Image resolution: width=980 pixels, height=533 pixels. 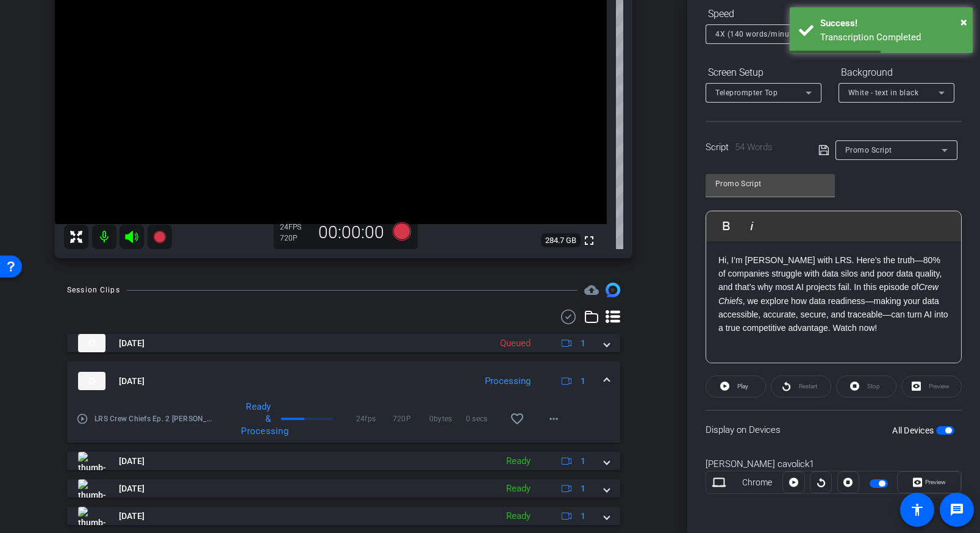 What do you see at coordinates (828, 293) in the screenshot?
I see `em: Crew Chiefs` at bounding box center [828, 293].